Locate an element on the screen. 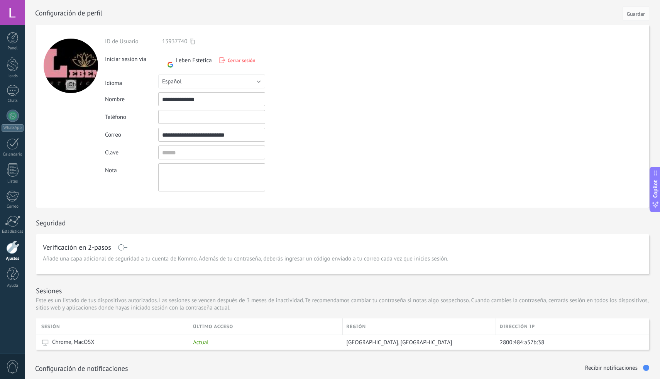  div: Nombre is located at coordinates (132, 99).